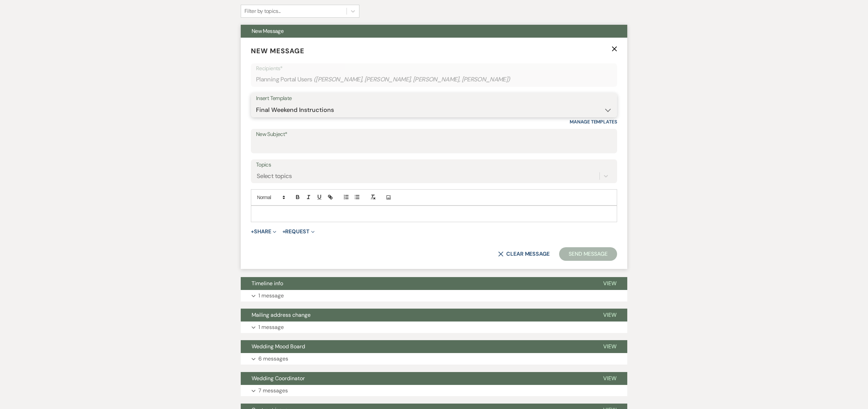  I want to click on button: 6 messages, so click(434, 359).